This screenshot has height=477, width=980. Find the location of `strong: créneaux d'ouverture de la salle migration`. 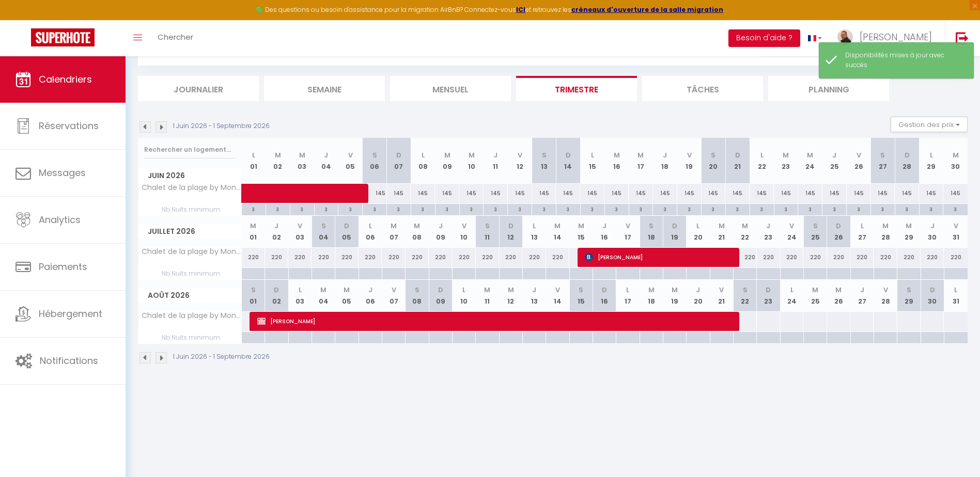

strong: créneaux d'ouverture de la salle migration is located at coordinates (647, 9).